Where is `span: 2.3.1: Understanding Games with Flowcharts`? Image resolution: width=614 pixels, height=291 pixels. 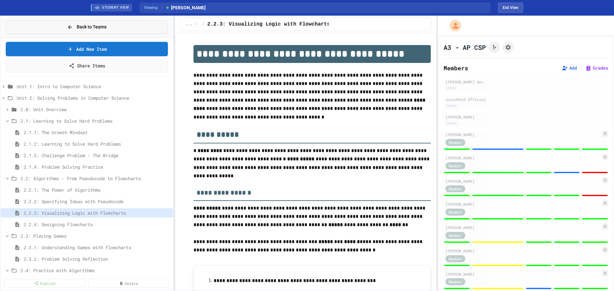 span: 2.3.1: Understanding Games with Flowcharts is located at coordinates (97, 248).